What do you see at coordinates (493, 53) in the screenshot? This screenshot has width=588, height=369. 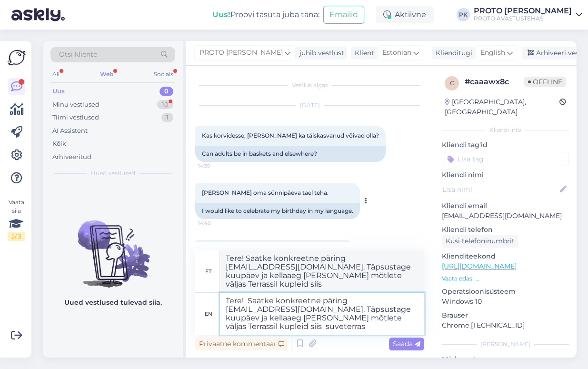 I see `span: English` at bounding box center [493, 53].